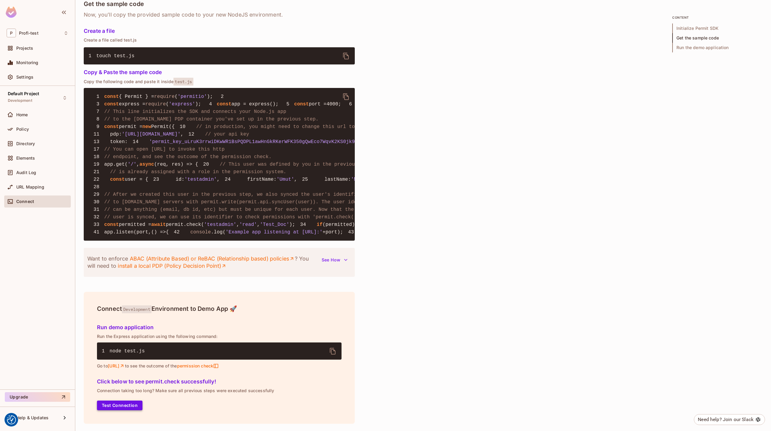 This screenshot has height=431, width=771. What do you see at coordinates (294, 142) in the screenshot?
I see `span: 'permit_key_uLruK3rrwiDKwWR1BsPQDPL1awHnGkRKerWFK350gQwEco7WqvK2KS0jk9lYqPXQ3XUvzmweiudy4OhvX6klSL'` at bounding box center [294, 142].